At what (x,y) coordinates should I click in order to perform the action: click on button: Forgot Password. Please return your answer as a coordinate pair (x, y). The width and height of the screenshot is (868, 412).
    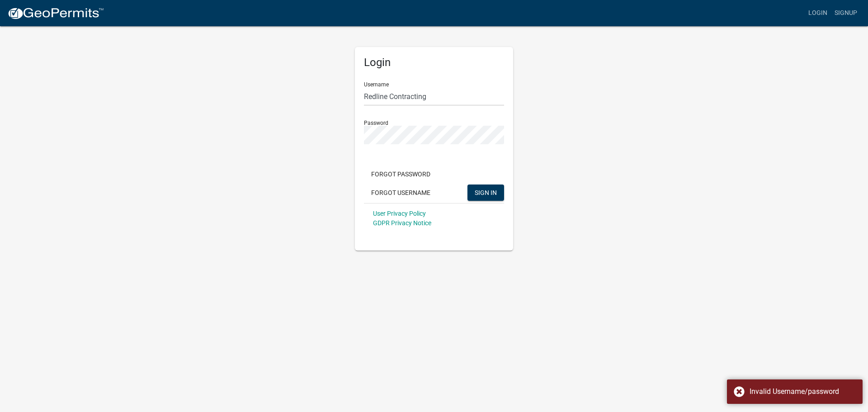
    Looking at the image, I should click on (401, 174).